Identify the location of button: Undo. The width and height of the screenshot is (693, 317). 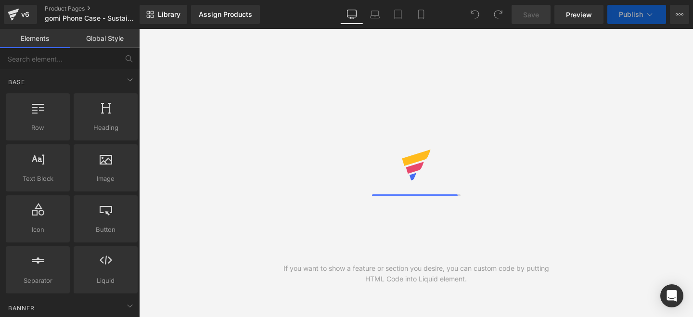
(475, 14).